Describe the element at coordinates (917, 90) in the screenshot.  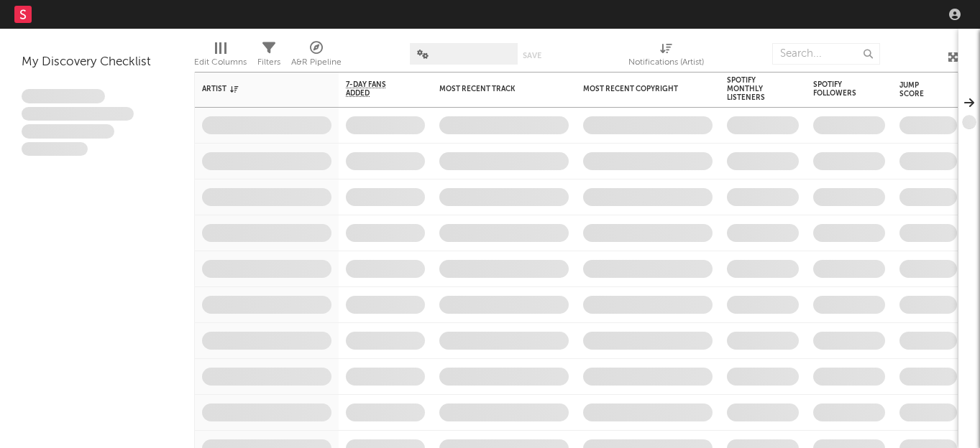
I see `div: Jump Score` at that location.